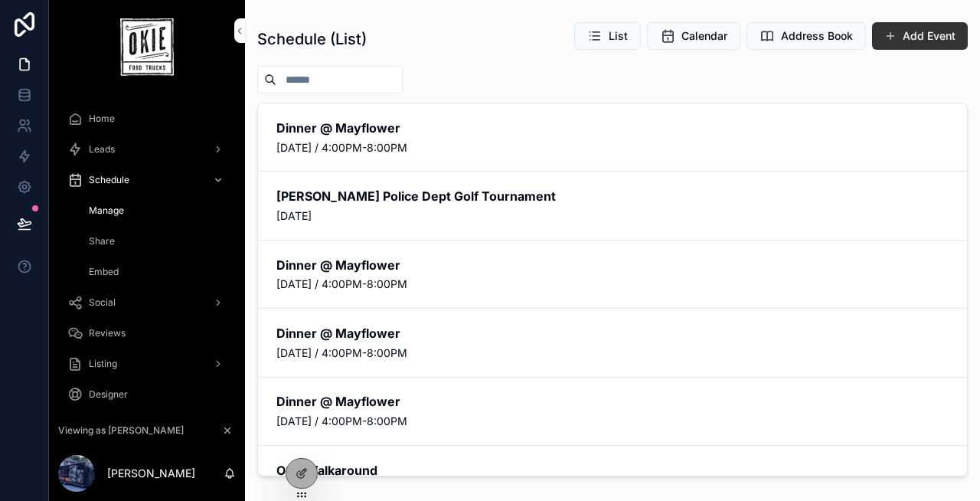 The image size is (980, 501). I want to click on img: App logo, so click(147, 47).